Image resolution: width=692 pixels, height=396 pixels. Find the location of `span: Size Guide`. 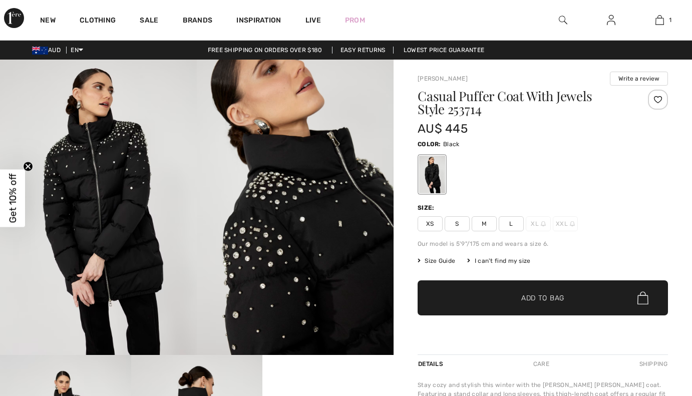

span: Size Guide is located at coordinates (436, 261).